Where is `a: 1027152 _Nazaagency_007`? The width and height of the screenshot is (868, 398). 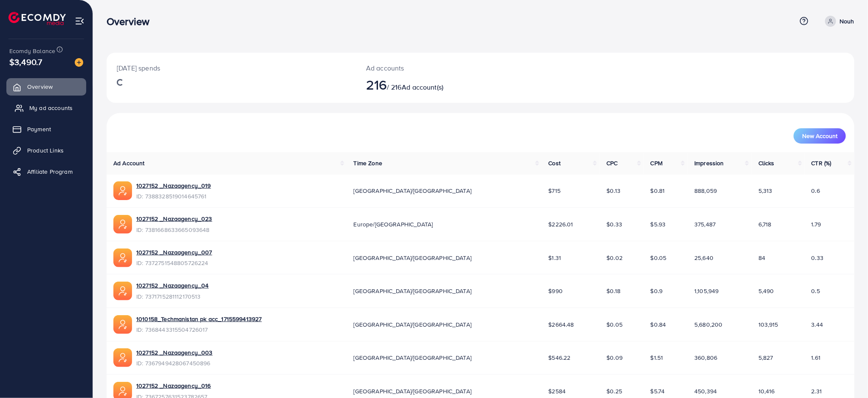
a: 1027152 _Nazaagency_007 is located at coordinates (174, 252).